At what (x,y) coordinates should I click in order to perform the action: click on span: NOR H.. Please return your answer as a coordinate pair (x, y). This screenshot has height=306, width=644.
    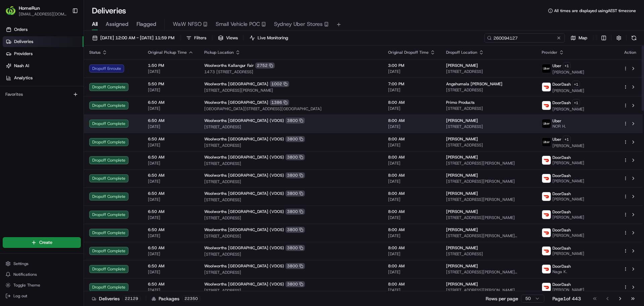
    Looking at the image, I should click on (559, 126).